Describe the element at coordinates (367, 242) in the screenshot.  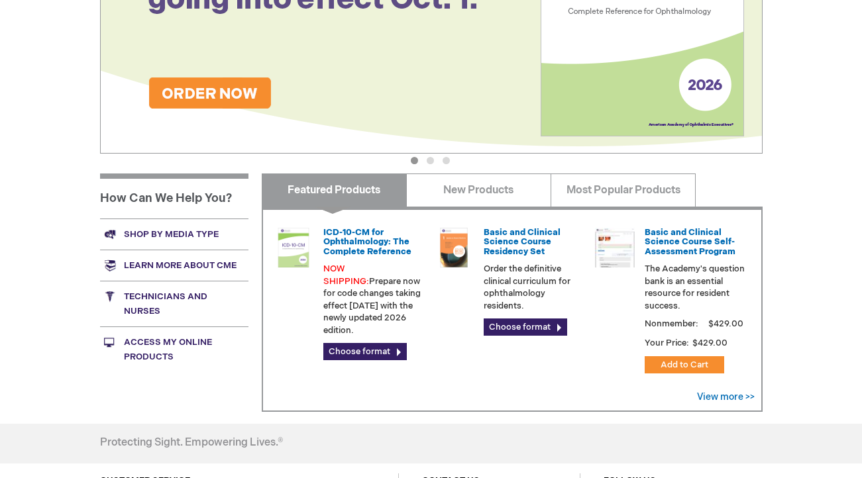
I see `a: ICD-10-CM for Ophthalmology: The Complete Reference` at that location.